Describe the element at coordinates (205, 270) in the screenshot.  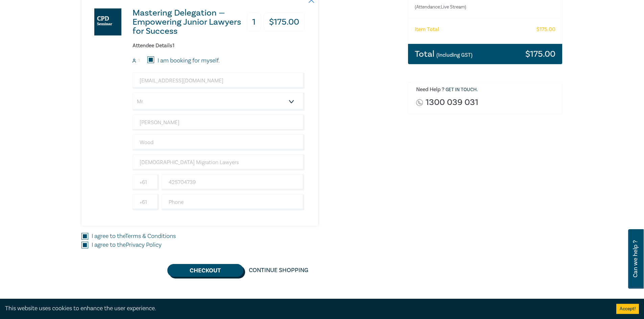
I see `button: Checkout` at that location.